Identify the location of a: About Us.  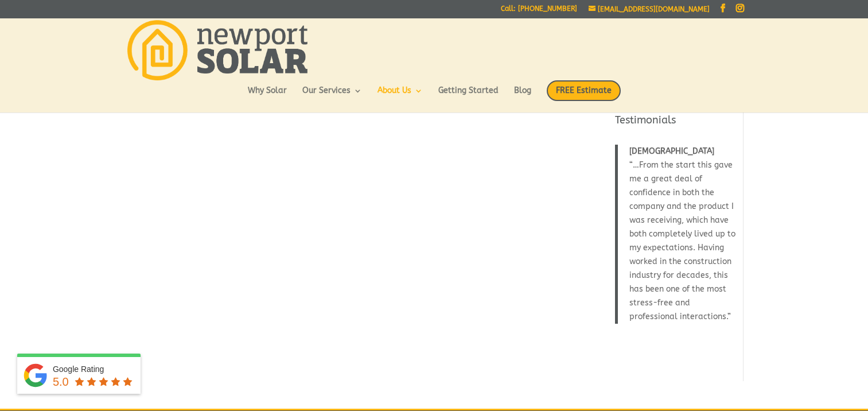
(400, 97).